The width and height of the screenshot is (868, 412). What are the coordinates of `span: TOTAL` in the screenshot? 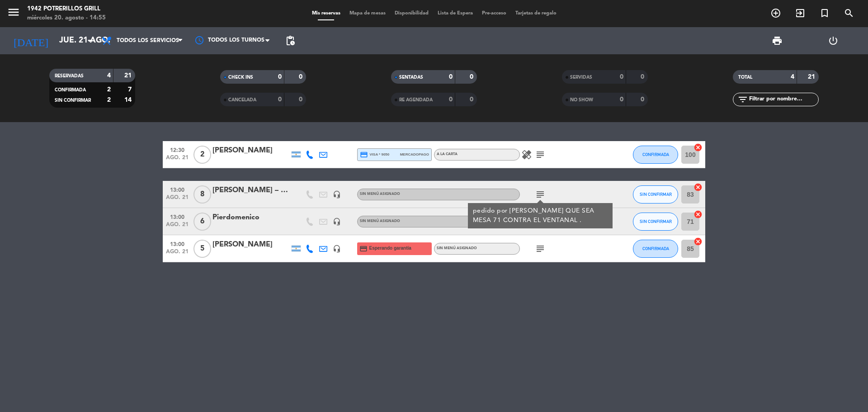 It's located at (745, 78).